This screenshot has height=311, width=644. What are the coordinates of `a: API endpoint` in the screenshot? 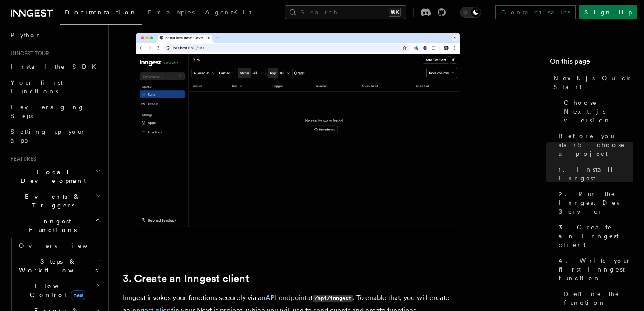 It's located at (286, 297).